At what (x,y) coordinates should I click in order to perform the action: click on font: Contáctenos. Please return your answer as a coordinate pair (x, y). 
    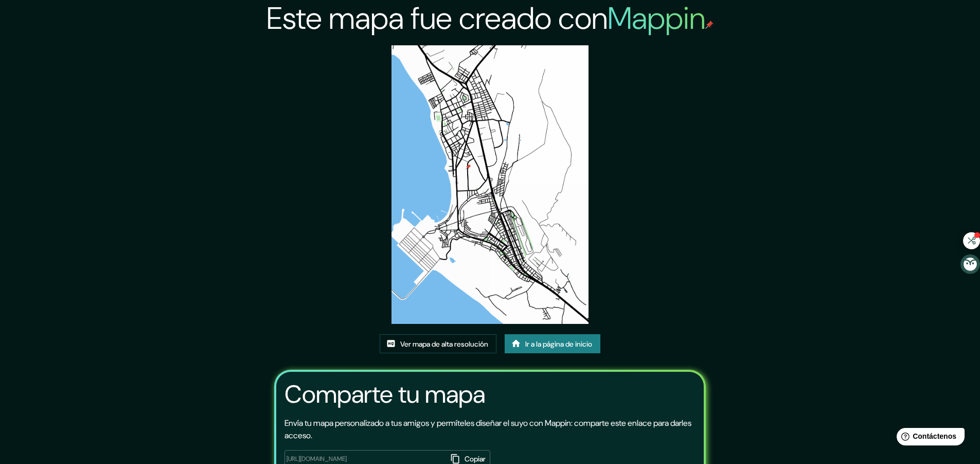
    Looking at the image, I should click on (46, 12).